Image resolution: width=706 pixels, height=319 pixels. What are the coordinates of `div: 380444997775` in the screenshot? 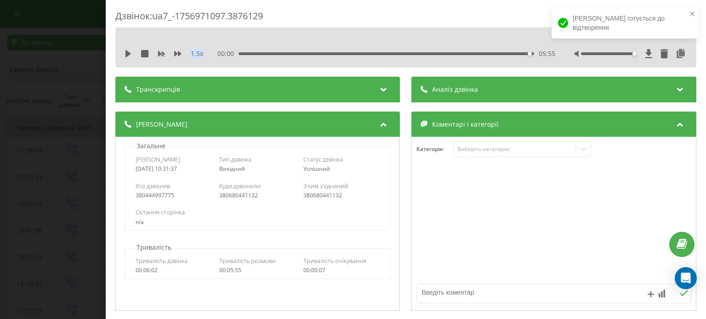 It's located at (174, 196).